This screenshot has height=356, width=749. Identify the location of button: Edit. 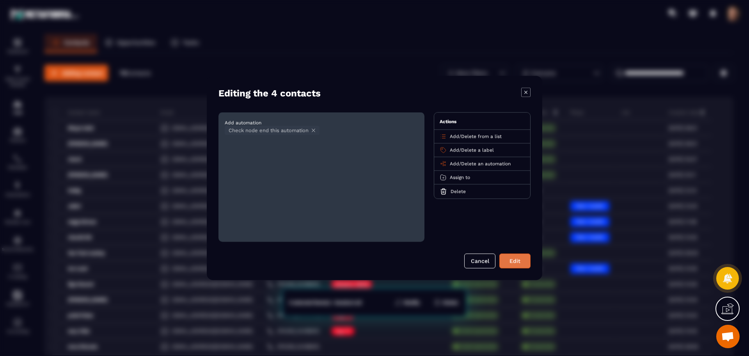
(515, 261).